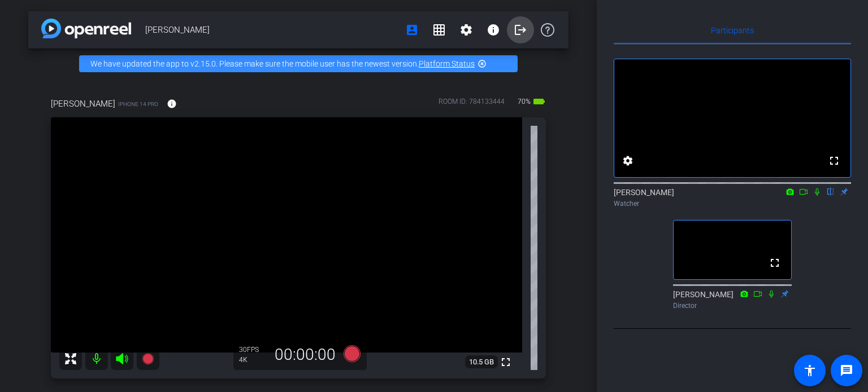  Describe the element at coordinates (447, 64) in the screenshot. I see `a: Platform Status` at that location.